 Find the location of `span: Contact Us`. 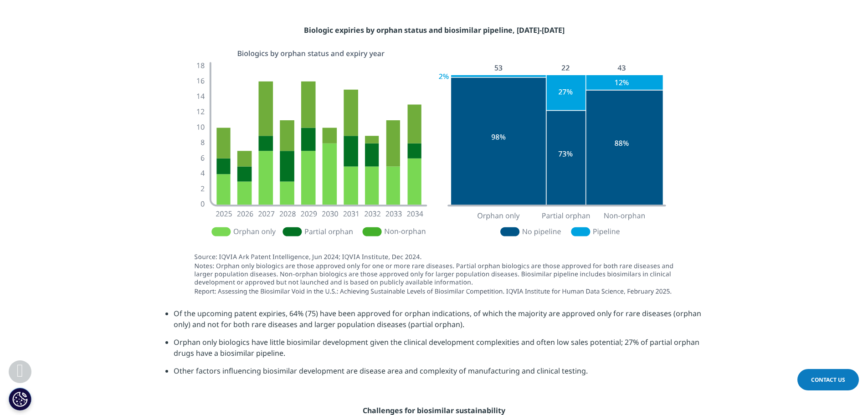

span: Contact Us is located at coordinates (828, 379).